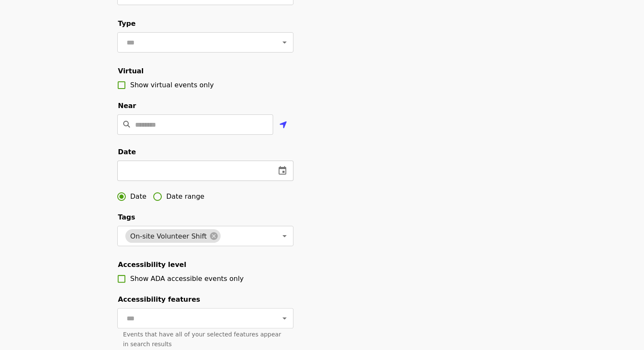 This screenshot has width=644, height=350. I want to click on span: Tags, so click(126, 217).